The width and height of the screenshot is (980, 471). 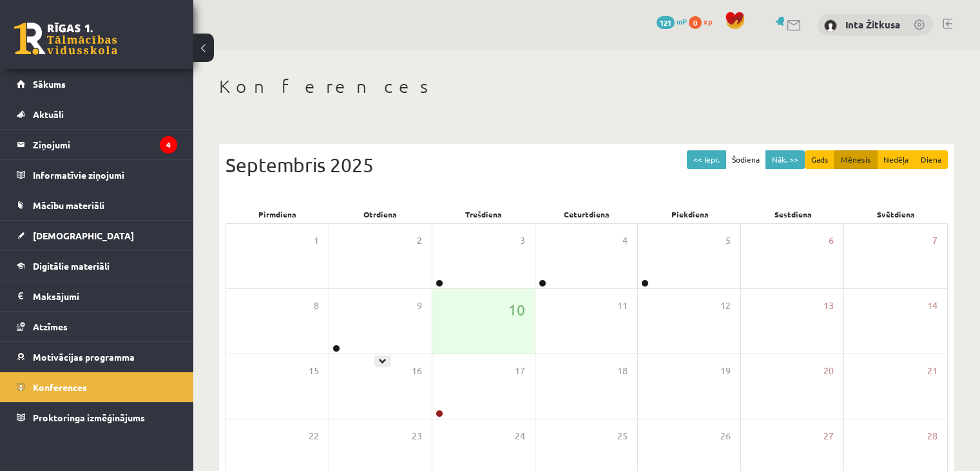 What do you see at coordinates (96, 266) in the screenshot?
I see `a: Digitālie materiāli` at bounding box center [96, 266].